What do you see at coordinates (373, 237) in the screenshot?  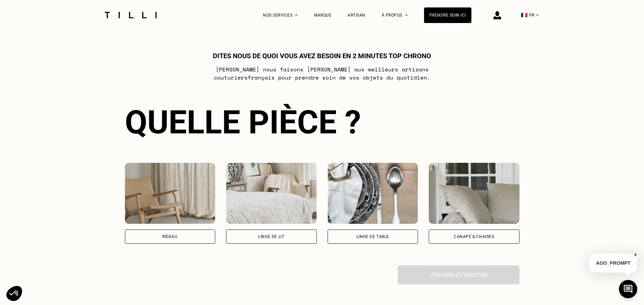 I see `div: Linge de table` at bounding box center [373, 237].